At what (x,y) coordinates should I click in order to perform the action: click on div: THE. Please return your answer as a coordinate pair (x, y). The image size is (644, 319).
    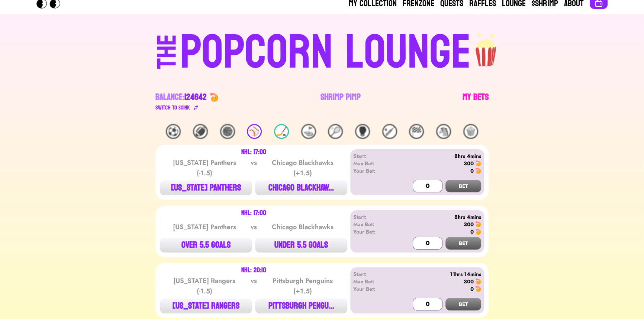
    Looking at the image, I should click on (167, 59).